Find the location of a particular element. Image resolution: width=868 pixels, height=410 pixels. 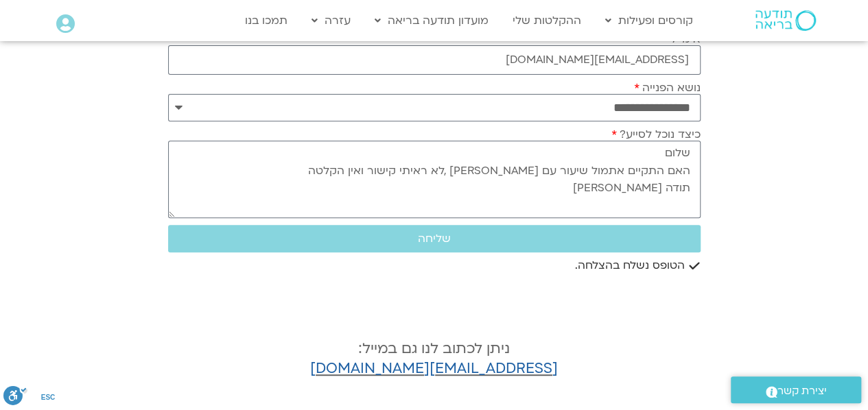

span: יצירת קשר is located at coordinates (802, 391).